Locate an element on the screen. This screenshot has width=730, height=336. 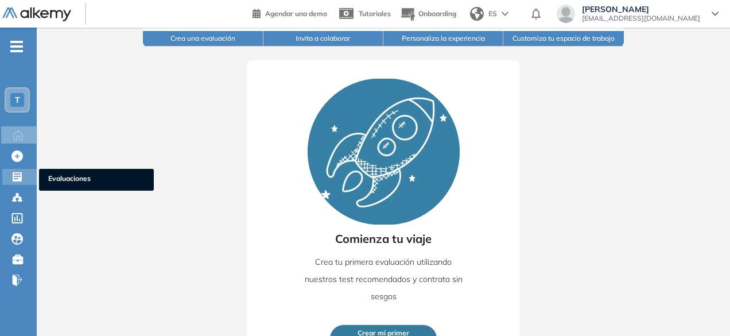
span: T is located at coordinates (17, 100).